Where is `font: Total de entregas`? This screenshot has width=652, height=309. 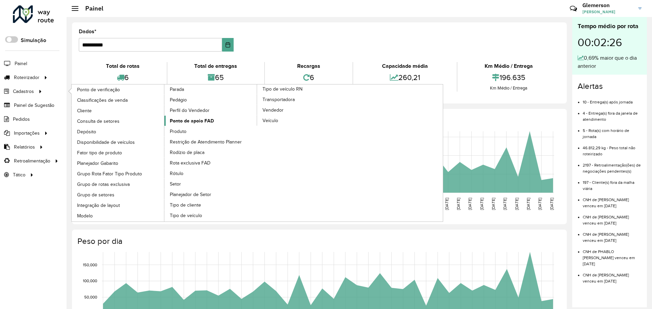 font: Total de entregas is located at coordinates (216, 66).